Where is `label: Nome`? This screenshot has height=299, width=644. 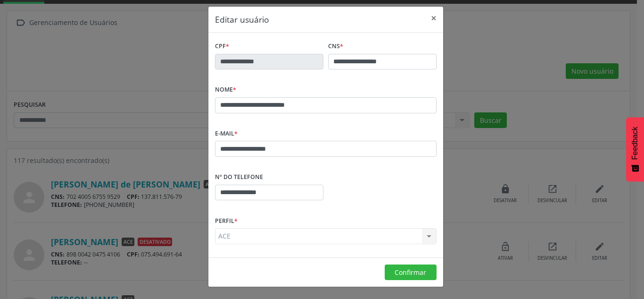 label: Nome is located at coordinates (225, 90).